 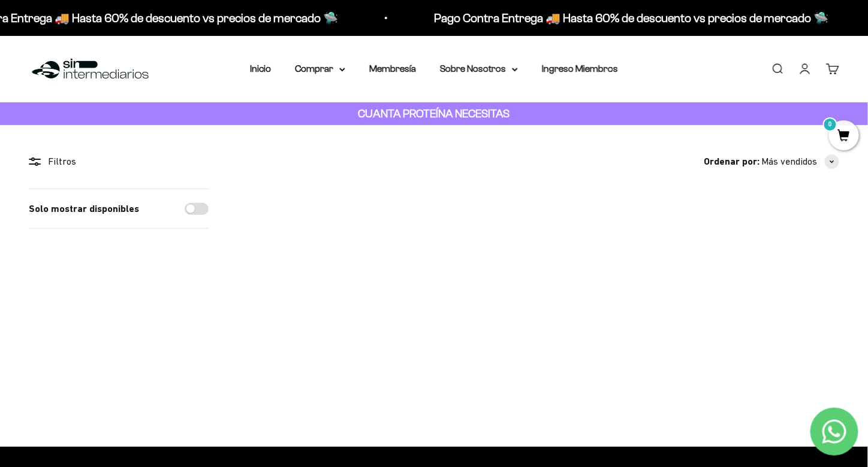 What do you see at coordinates (844, 136) in the screenshot?
I see `a: 0` at bounding box center [844, 136].